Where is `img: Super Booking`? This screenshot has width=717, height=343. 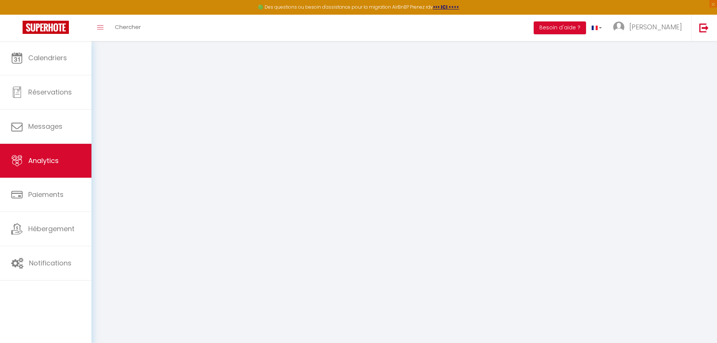 img: Super Booking is located at coordinates (46, 27).